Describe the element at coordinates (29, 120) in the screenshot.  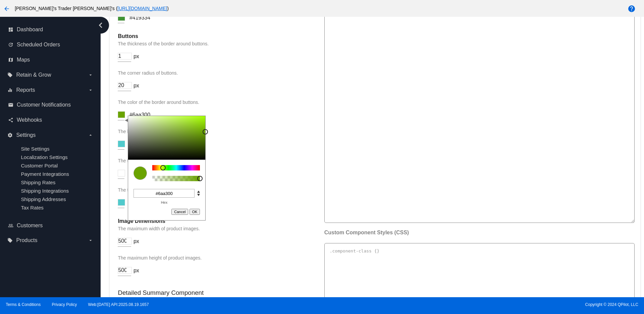
I see `span: Webhooks` at that location.